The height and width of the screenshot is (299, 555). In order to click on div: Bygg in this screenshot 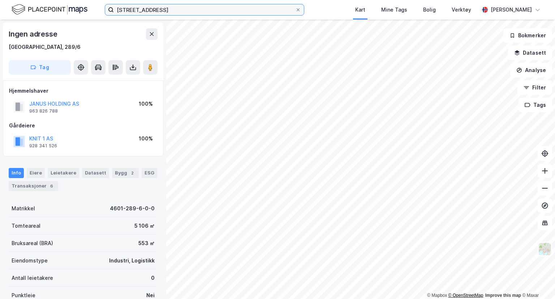, I will do `click(125, 173)`.